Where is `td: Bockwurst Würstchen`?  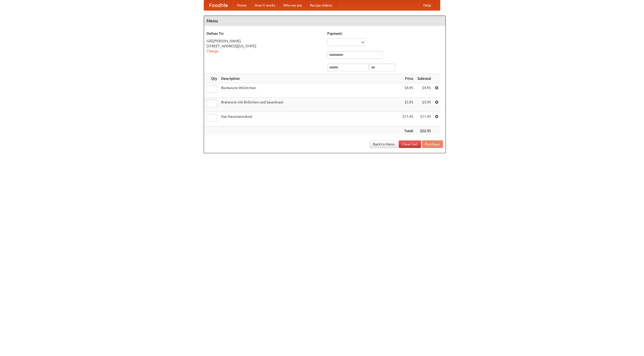 td: Bockwurst Würstchen is located at coordinates (309, 90).